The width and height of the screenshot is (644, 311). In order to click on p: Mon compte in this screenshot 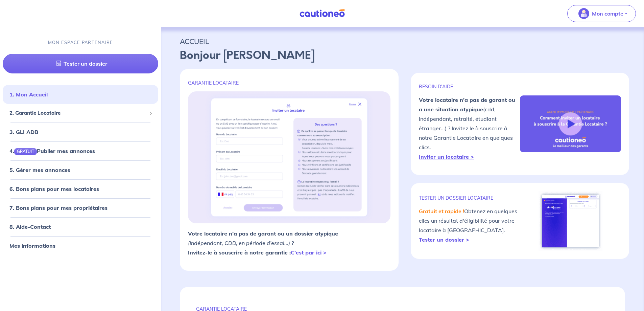, I will do `click(608, 14)`.